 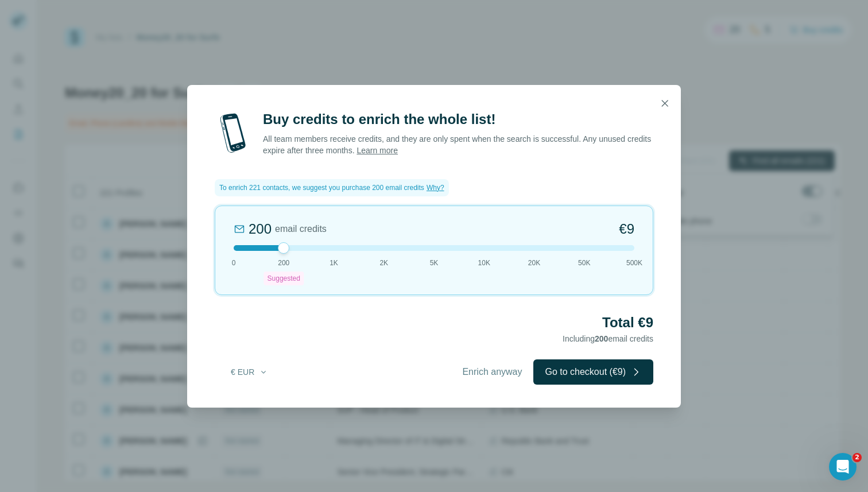 What do you see at coordinates (284, 279) in the screenshot?
I see `div: Suggested` at bounding box center [284, 279].